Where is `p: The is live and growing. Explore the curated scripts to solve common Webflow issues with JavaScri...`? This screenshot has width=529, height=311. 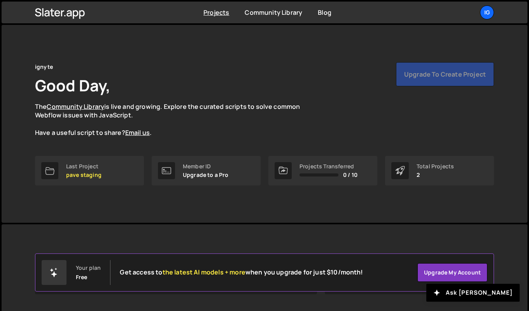
p: The is live and growing. Explore the curated scripts to solve common Webflow issues with JavaScri... is located at coordinates (175, 120).